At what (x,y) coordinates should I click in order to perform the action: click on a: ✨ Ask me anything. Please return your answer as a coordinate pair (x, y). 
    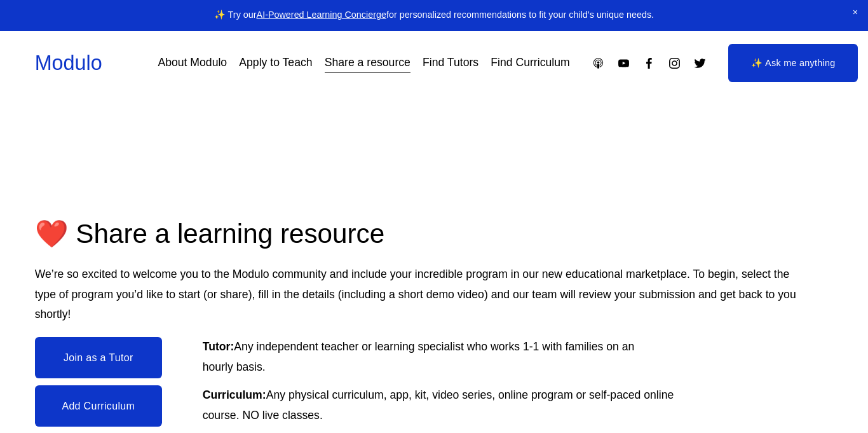
    Looking at the image, I should click on (793, 63).